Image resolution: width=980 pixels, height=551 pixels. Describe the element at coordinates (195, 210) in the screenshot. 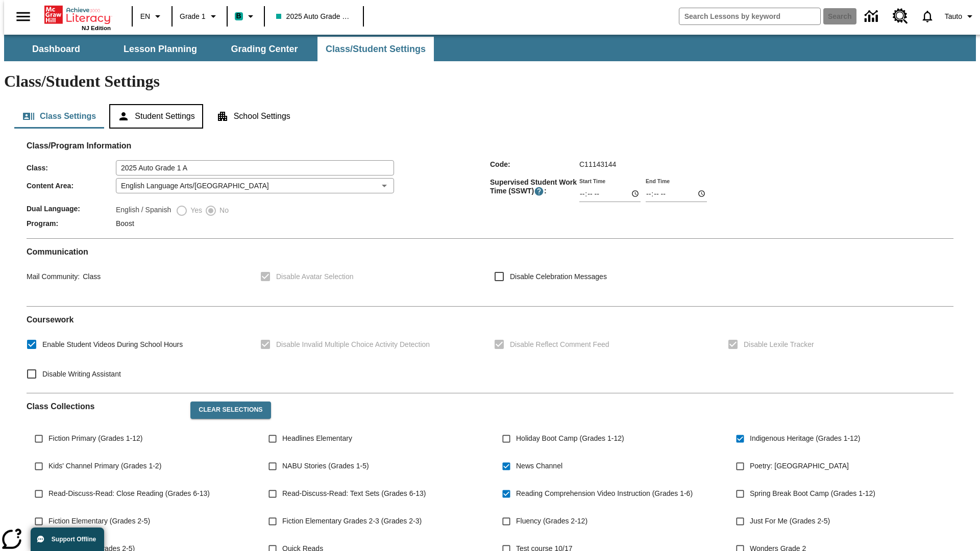

I see `span: Yes` at that location.